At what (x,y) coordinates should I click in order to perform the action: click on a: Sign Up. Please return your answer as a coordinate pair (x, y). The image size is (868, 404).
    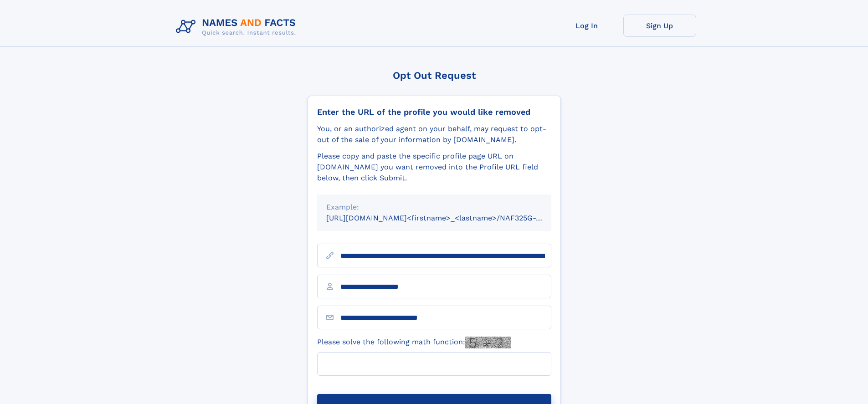
    Looking at the image, I should click on (660, 25).